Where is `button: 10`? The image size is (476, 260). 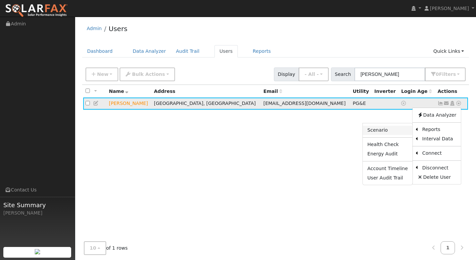 button: 10 is located at coordinates (95, 248).